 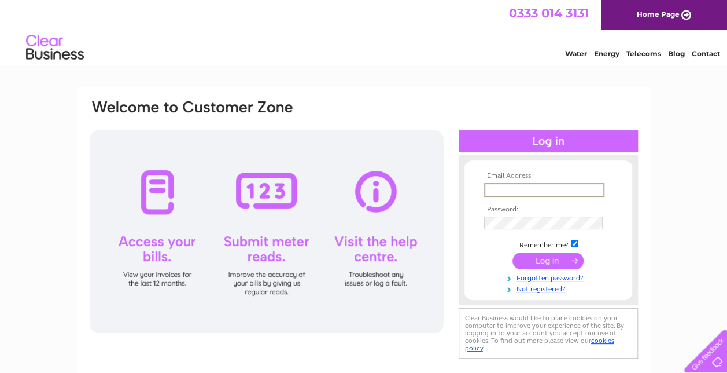 What do you see at coordinates (549, 13) in the screenshot?
I see `a: 0333 014 3131` at bounding box center [549, 13].